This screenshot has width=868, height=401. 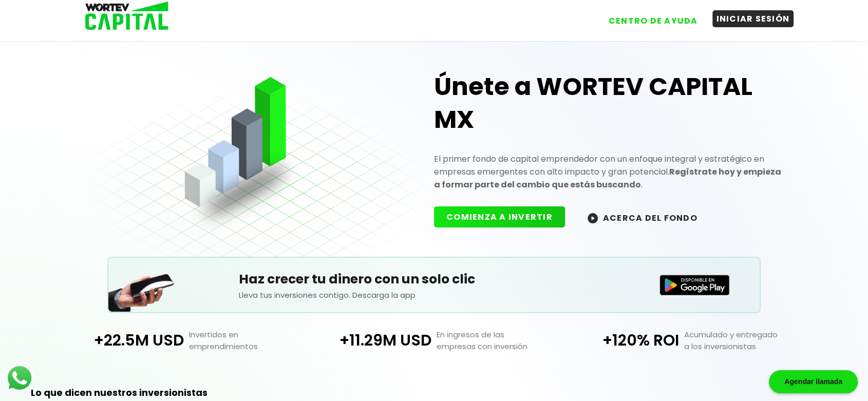 What do you see at coordinates (19, 378) in the screenshot?
I see `img: logos_whatsapp-icon.242b2217.svg` at bounding box center [19, 378].